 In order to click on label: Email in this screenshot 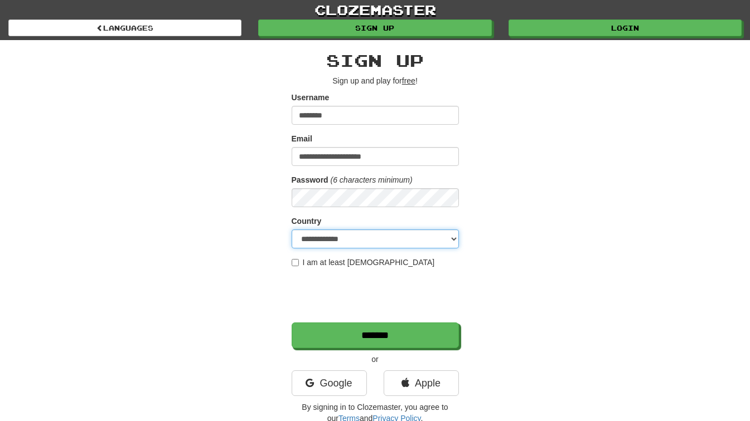, I will do `click(302, 139)`.